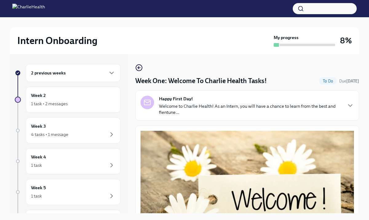 The width and height of the screenshot is (369, 220). Describe the element at coordinates (68, 192) in the screenshot. I see `a: Week 51 task` at that location.